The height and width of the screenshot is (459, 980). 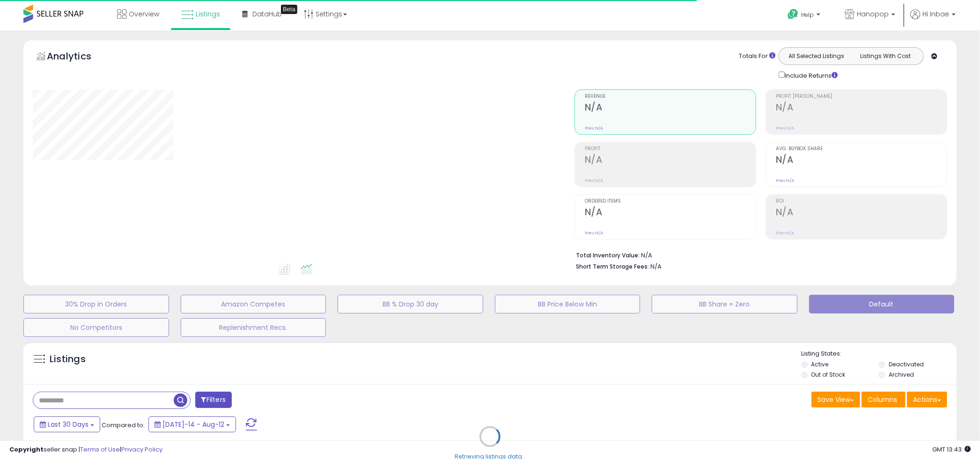 I want to click on span: Hi Inbae, so click(x=935, y=14).